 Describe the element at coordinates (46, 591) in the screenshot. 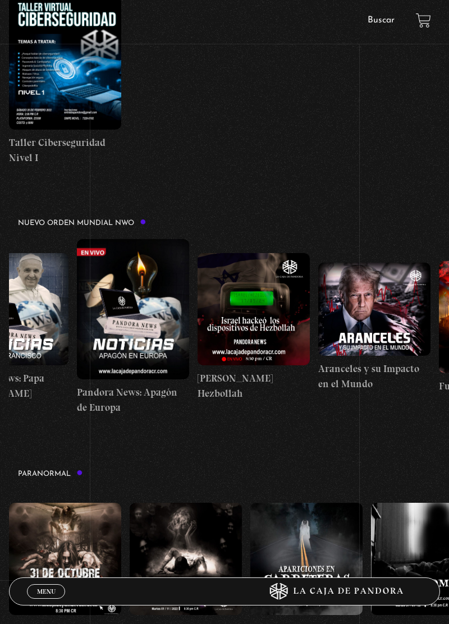

I see `span: Menu` at that location.